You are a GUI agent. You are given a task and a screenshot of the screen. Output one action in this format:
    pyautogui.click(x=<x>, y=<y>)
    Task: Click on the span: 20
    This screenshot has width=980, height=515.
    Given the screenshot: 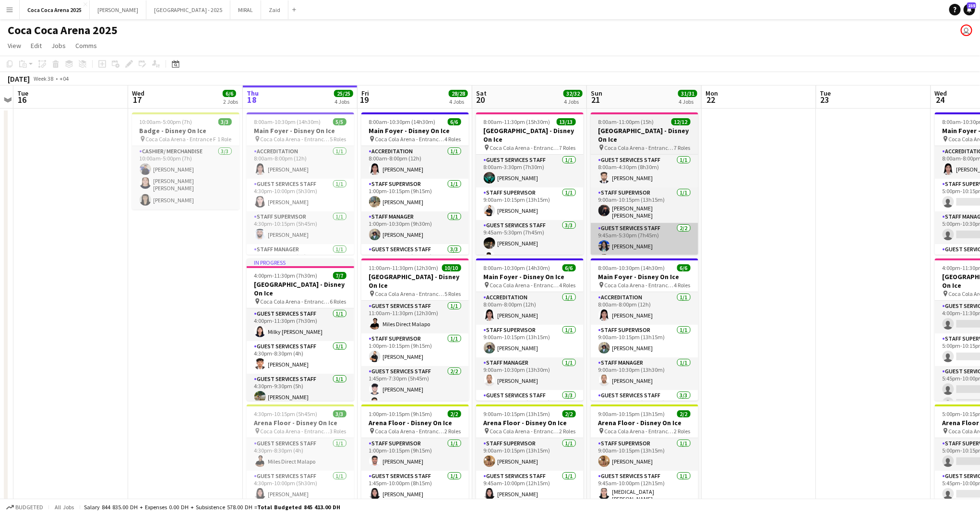 What is the action you would take?
    pyautogui.click(x=480, y=99)
    